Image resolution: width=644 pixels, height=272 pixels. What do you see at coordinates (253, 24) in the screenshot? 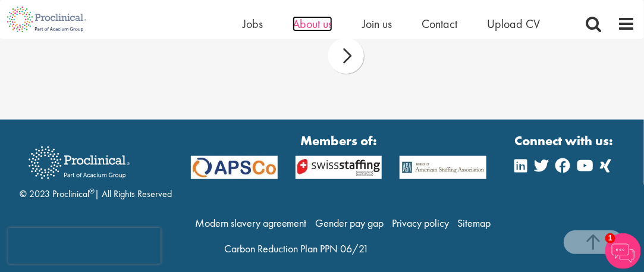
I see `span: Jobs` at bounding box center [253, 24].